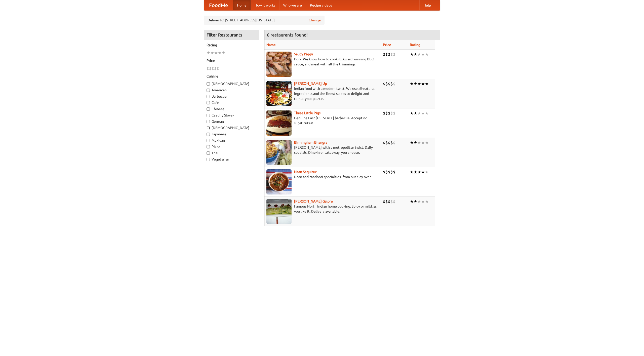  I want to click on input: Czech / Slovak, so click(208, 115).